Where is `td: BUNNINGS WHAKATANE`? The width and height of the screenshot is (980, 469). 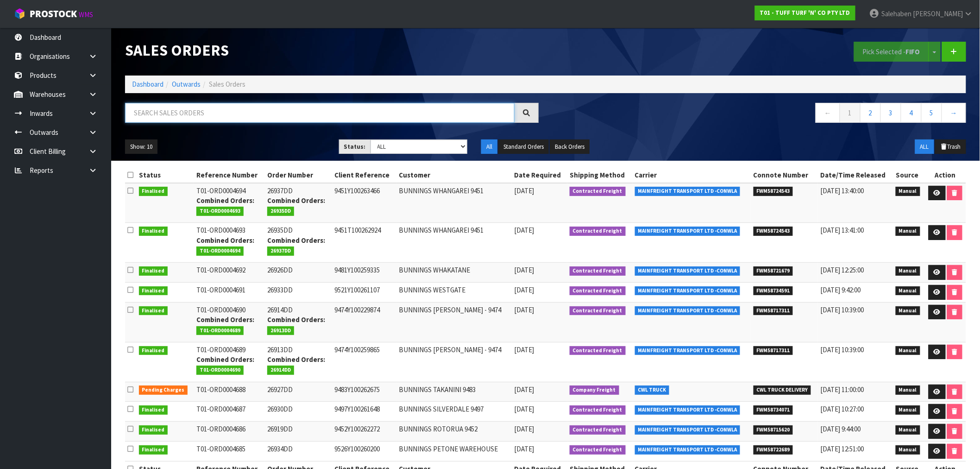 td: BUNNINGS WHAKATANE is located at coordinates (455, 273).